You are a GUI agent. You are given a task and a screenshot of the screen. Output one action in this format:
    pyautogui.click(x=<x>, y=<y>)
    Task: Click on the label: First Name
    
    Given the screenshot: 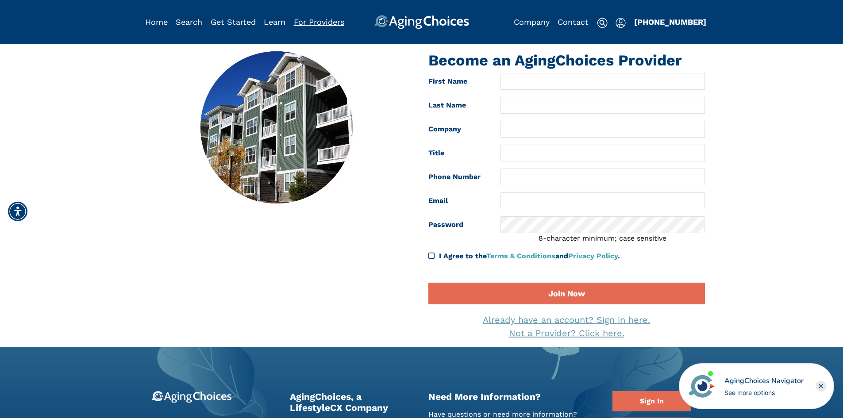 What is the action you would take?
    pyautogui.click(x=458, y=81)
    